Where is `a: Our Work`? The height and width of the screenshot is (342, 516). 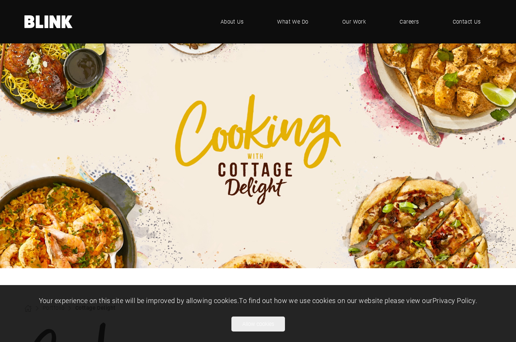 a: Our Work is located at coordinates (354, 22).